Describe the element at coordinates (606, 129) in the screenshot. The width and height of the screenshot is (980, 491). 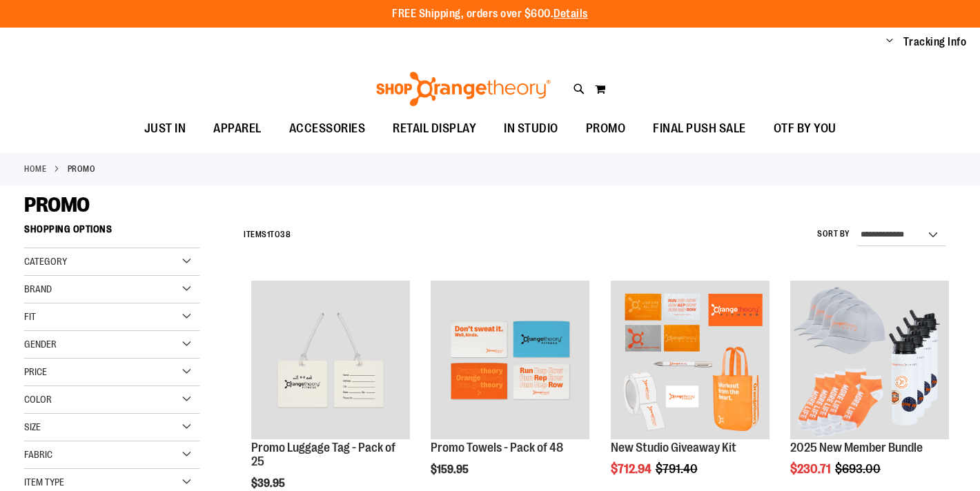
I see `a: PROMO` at that location.